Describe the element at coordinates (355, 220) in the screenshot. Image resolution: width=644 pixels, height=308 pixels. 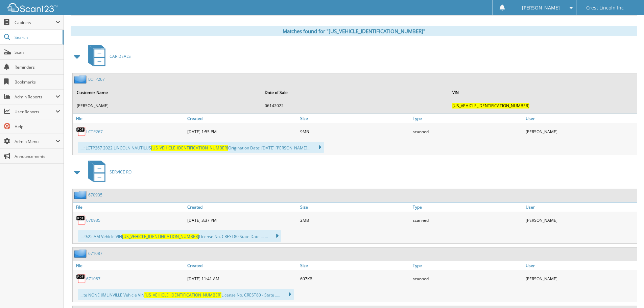
I see `div: 2MB` at that location.